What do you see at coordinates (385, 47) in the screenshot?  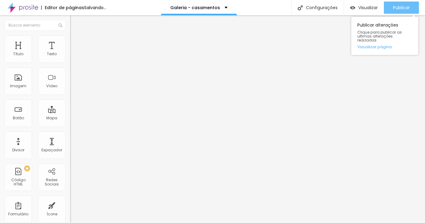 I see `a: Visualizar página` at bounding box center [385, 47].